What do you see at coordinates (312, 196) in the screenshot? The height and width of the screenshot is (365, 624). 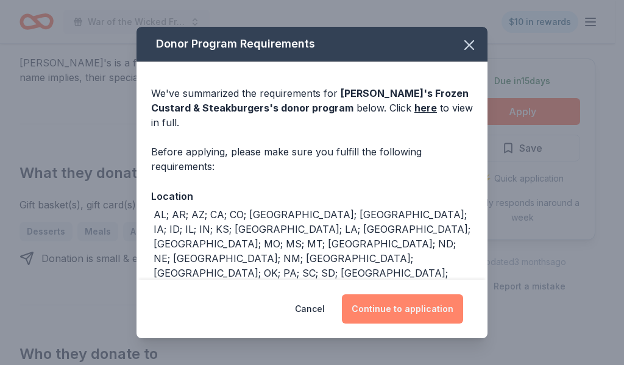 I see `div: Location` at bounding box center [312, 196].